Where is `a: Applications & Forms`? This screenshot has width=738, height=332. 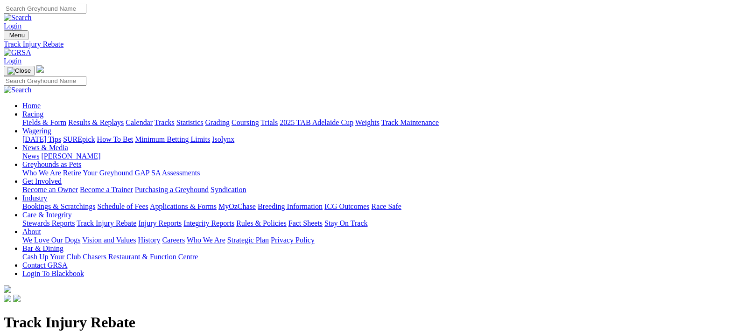 a: Applications & Forms is located at coordinates (183, 206).